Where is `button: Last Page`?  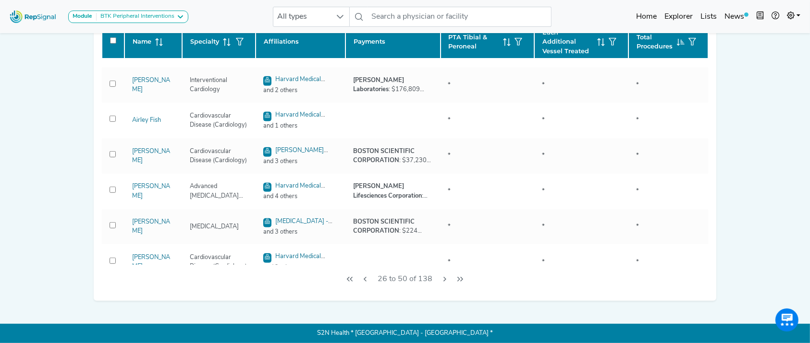 button: Last Page is located at coordinates (460, 280).